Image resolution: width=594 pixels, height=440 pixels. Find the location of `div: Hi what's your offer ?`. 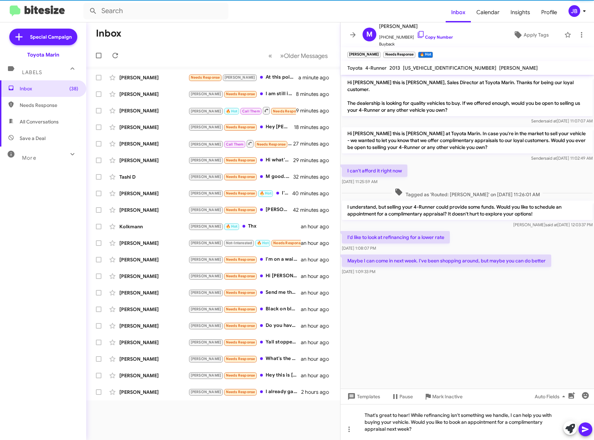

div: Hi what's your offer ? is located at coordinates (241, 160).